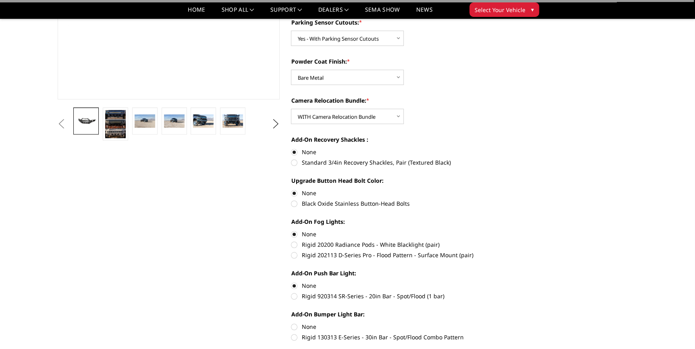  I want to click on button: Next, so click(275, 124).